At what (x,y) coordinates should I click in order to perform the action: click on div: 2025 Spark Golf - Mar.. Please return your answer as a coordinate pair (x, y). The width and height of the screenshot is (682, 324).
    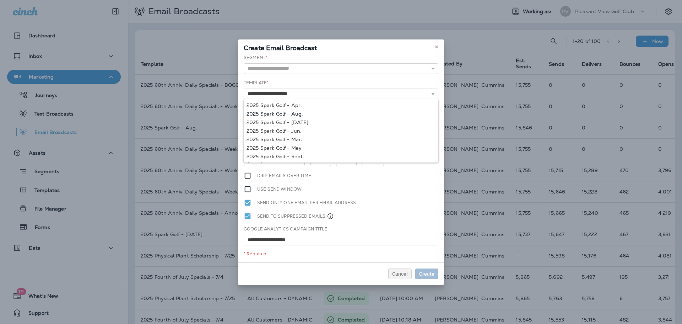
    Looking at the image, I should click on (341, 139).